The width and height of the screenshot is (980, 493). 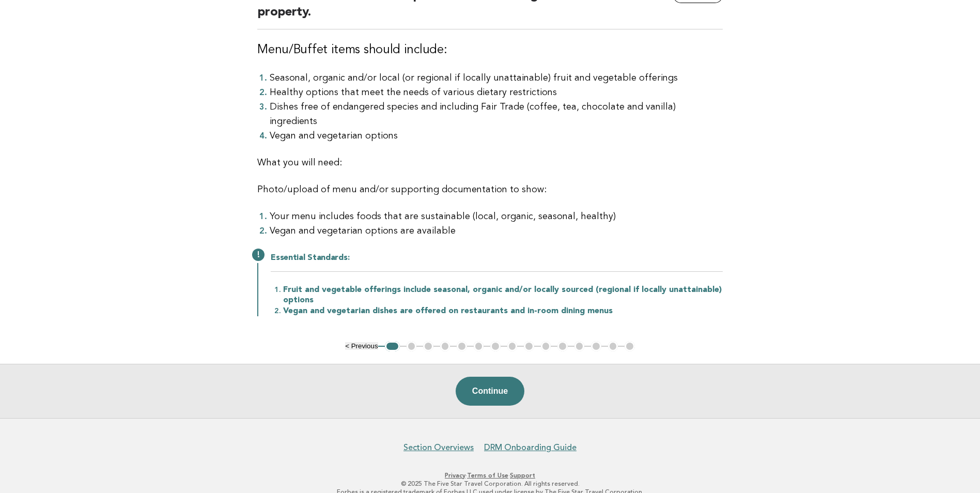 What do you see at coordinates (496, 114) in the screenshot?
I see `li: Dishes free of endangered species and including Fair Trade (coffee, tea, chocolate and vanilla) i...` at bounding box center [496, 114].